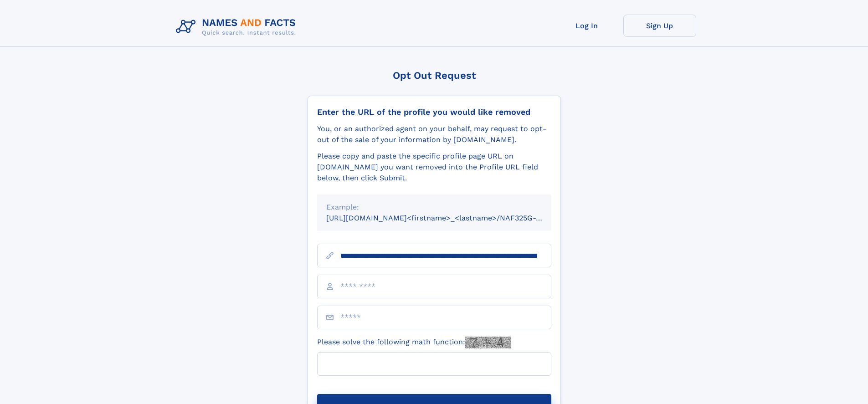 The image size is (868, 404). Describe the element at coordinates (237, 27) in the screenshot. I see `img: Logo Names and Facts` at that location.